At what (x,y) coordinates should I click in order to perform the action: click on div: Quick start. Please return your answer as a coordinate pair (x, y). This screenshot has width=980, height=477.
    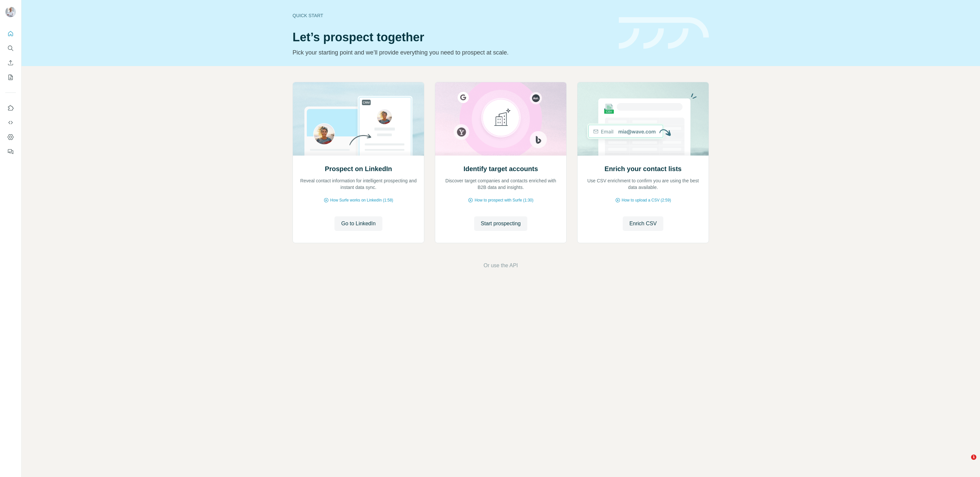
    Looking at the image, I should click on (452, 16).